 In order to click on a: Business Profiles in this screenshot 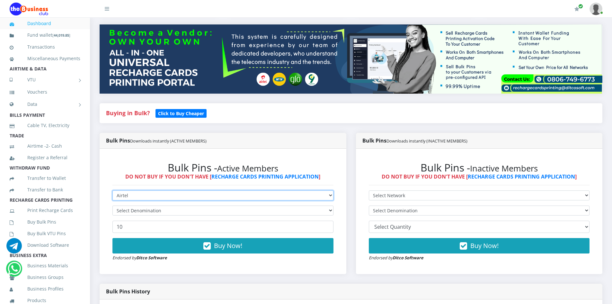, I will do `click(45, 289)`.